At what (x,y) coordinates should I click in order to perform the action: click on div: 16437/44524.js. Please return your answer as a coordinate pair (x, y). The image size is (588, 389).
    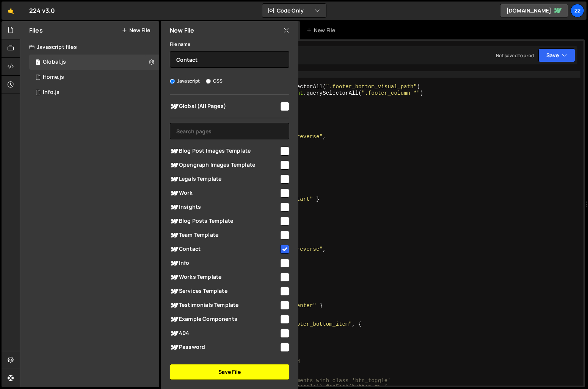
    Looking at the image, I should click on (94, 62).